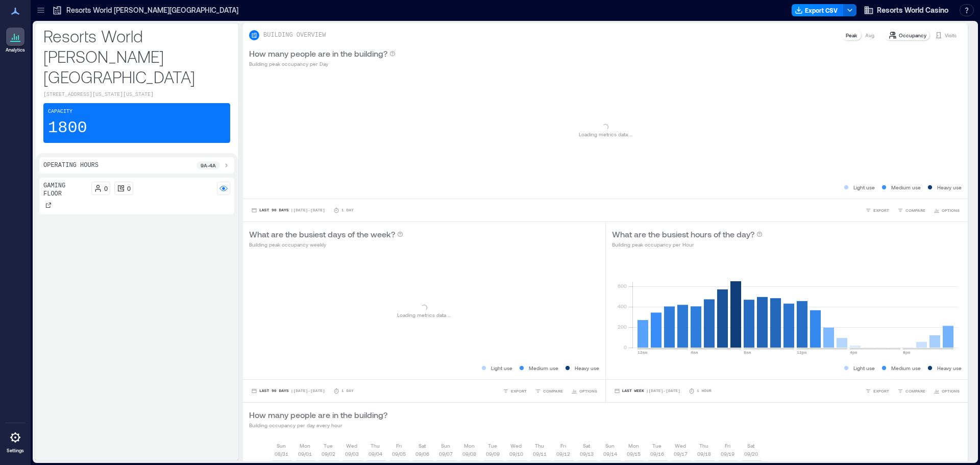 The width and height of the screenshot is (980, 465). Describe the element at coordinates (539, 453) in the screenshot. I see `p: 09/11` at that location.